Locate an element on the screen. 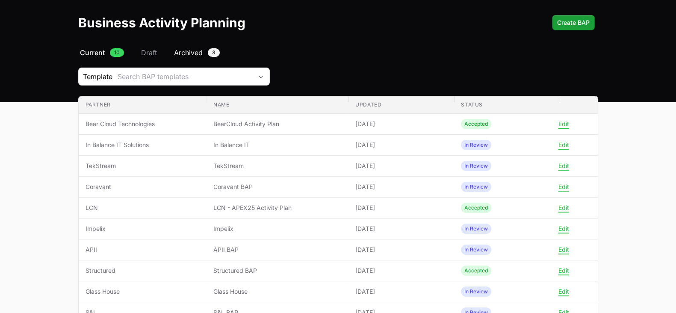 This screenshot has width=676, height=313. span: In Balance IT Solutions is located at coordinates (143, 145).